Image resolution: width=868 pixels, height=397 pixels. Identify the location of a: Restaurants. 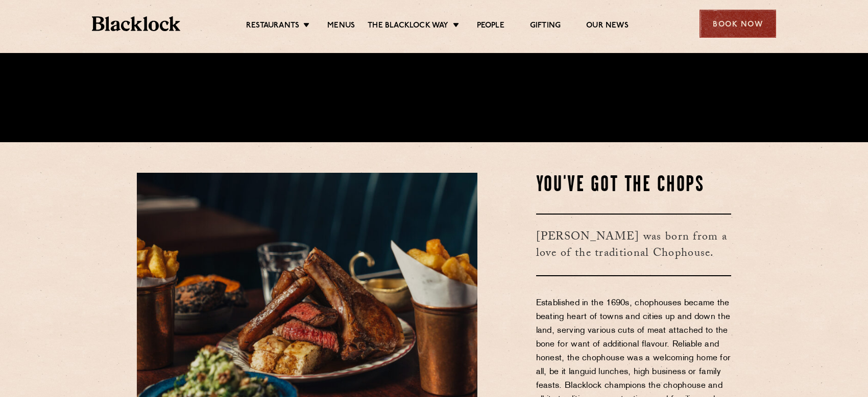
(273, 26).